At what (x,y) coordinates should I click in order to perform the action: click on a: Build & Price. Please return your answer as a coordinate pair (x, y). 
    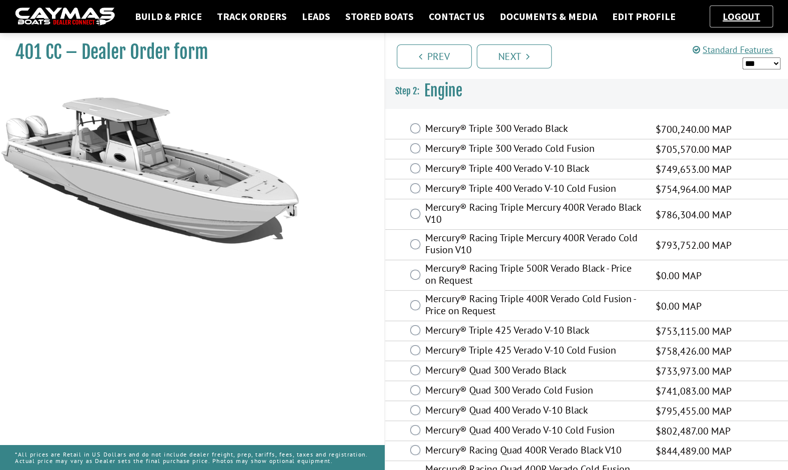
    Looking at the image, I should click on (168, 16).